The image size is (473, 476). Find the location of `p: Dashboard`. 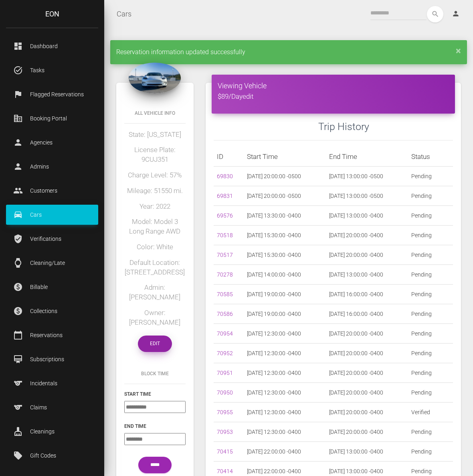

p: Dashboard is located at coordinates (52, 46).